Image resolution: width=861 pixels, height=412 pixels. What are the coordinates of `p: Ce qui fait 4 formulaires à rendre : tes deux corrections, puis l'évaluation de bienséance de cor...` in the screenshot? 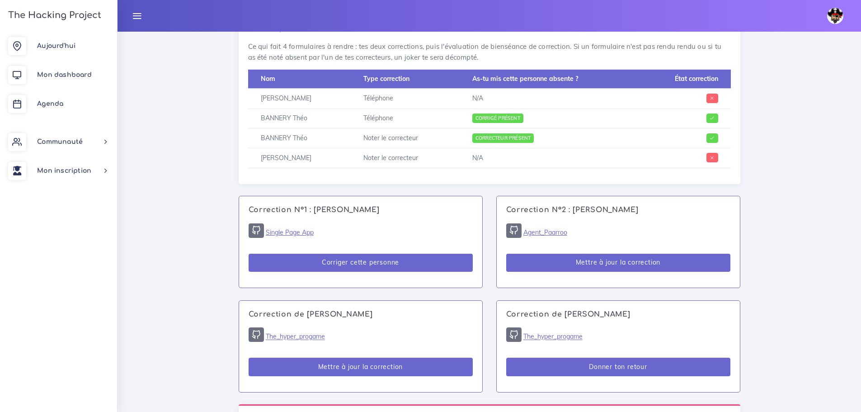 It's located at (490, 52).